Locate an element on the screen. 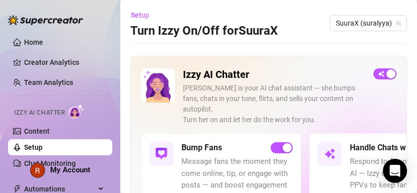 This screenshot has width=417, height=193. h2: Izzy AI Chatter is located at coordinates (274, 74).